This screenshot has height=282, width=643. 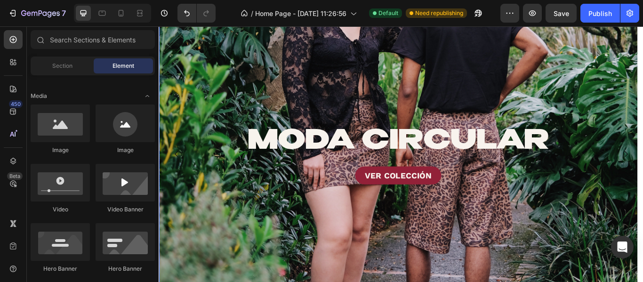 What do you see at coordinates (15, 176) in the screenshot?
I see `div: Beta` at bounding box center [15, 176].